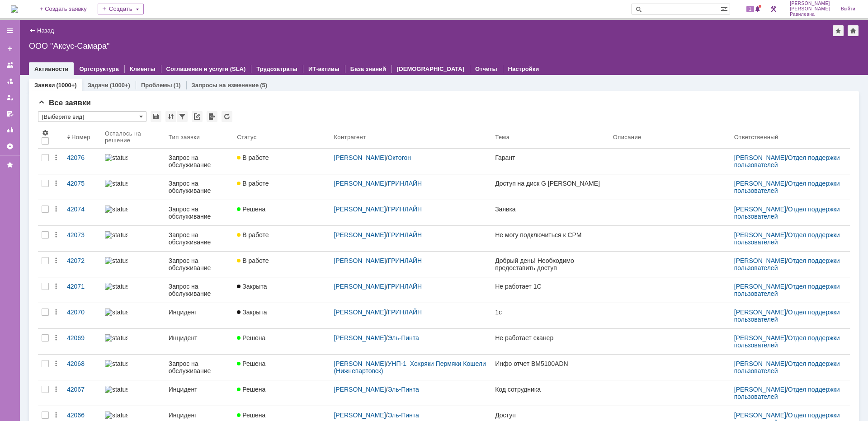  Describe the element at coordinates (524, 69) in the screenshot. I see `a: Настройки` at that location.